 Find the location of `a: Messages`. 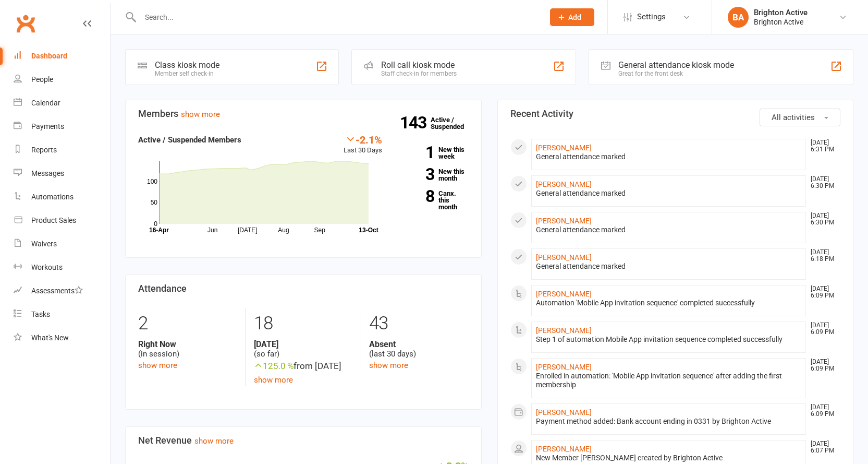

a: Messages is located at coordinates (61, 173).